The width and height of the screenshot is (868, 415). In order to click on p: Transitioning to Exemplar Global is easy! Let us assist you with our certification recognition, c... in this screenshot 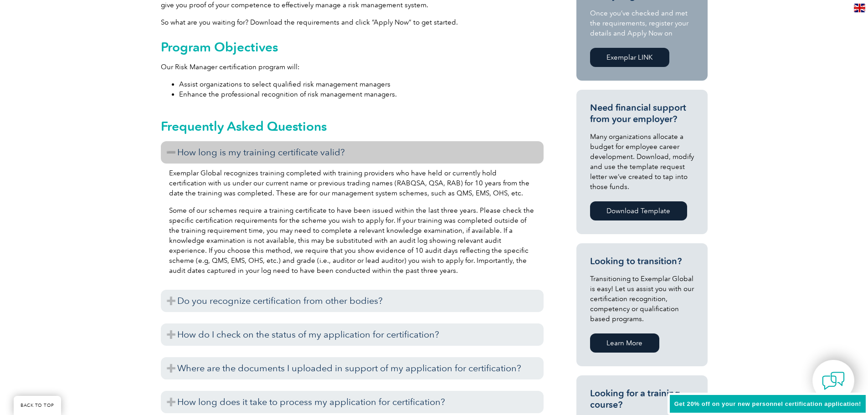, I will do `click(642, 299)`.